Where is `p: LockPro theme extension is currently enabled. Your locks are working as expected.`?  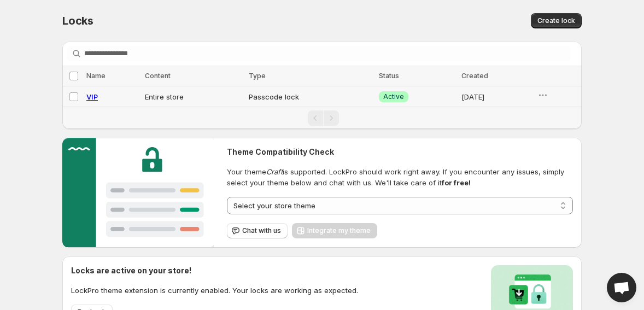
p: LockPro theme extension is currently enabled. Your locks are working as expected. is located at coordinates (214, 290).